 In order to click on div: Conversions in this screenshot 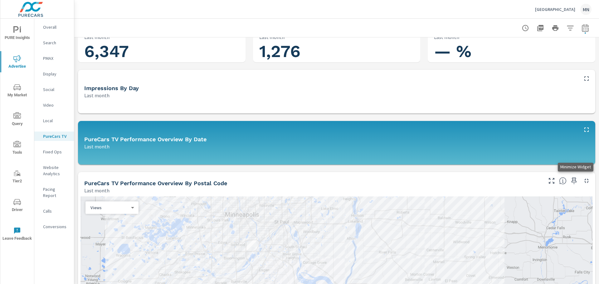, I will do `click(54, 227)`.